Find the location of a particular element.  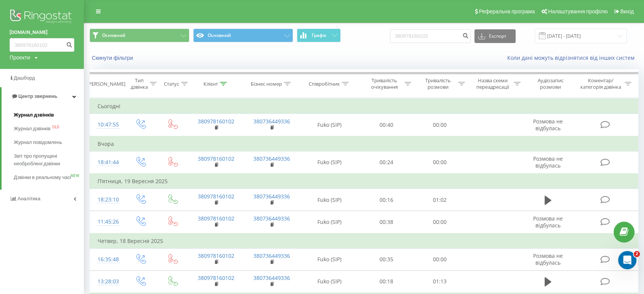

span: Реферальна програма is located at coordinates (507, 11).